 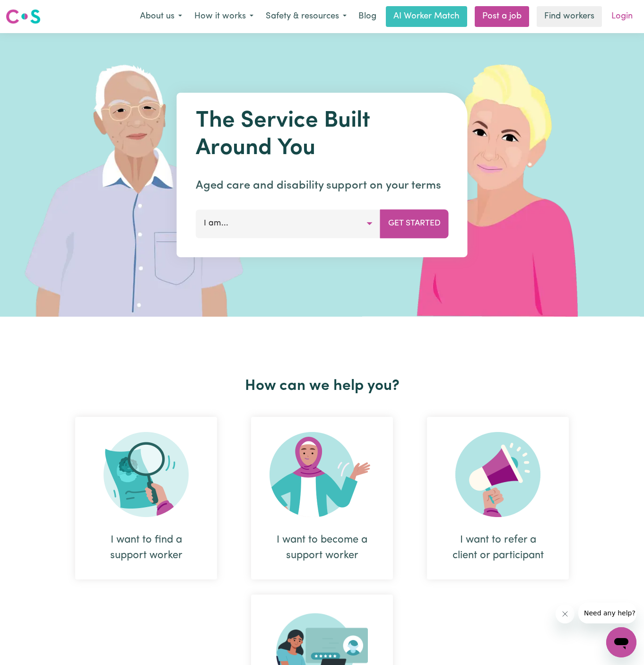 What do you see at coordinates (414, 223) in the screenshot?
I see `button: Get Started` at bounding box center [414, 223].